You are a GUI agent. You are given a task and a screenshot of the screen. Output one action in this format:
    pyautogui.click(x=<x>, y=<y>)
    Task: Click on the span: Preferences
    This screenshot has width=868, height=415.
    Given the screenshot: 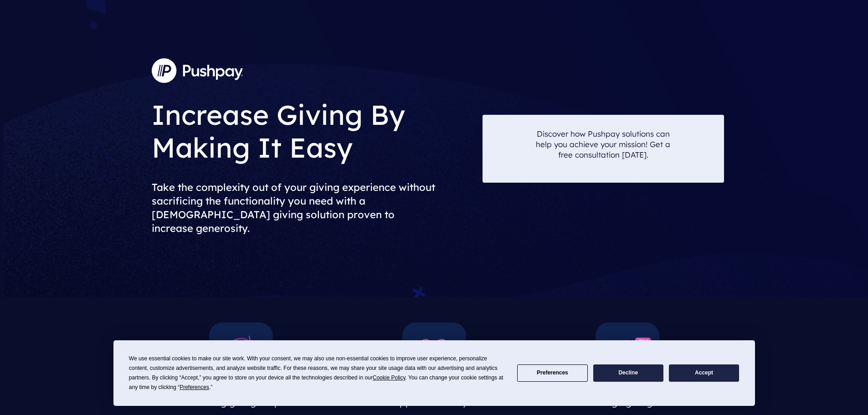 What is the action you would take?
    pyautogui.click(x=194, y=387)
    